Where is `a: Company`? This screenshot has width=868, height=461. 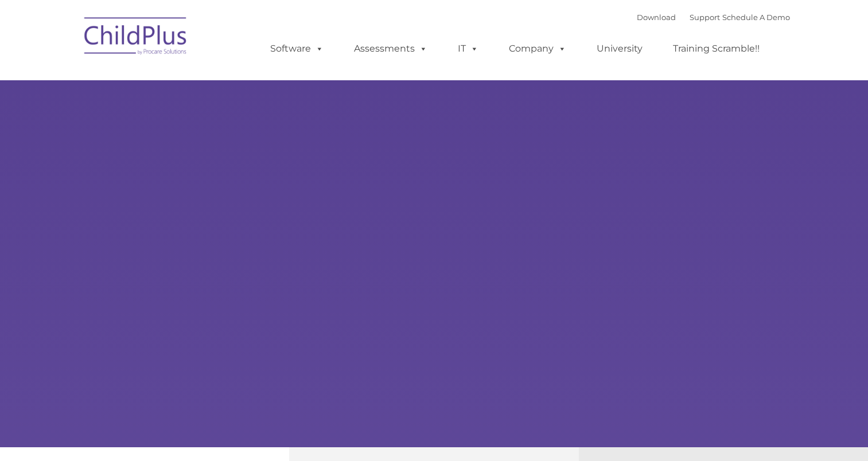 a: Company is located at coordinates (538, 48).